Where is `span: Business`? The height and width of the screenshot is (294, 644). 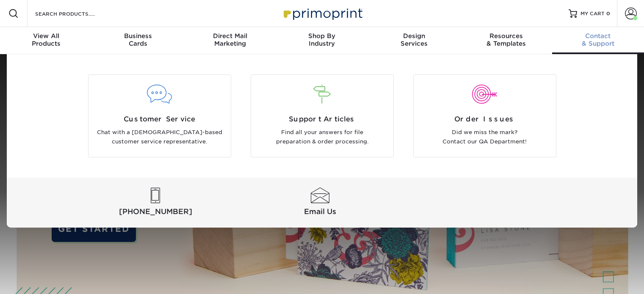 span: Business is located at coordinates (138, 36).